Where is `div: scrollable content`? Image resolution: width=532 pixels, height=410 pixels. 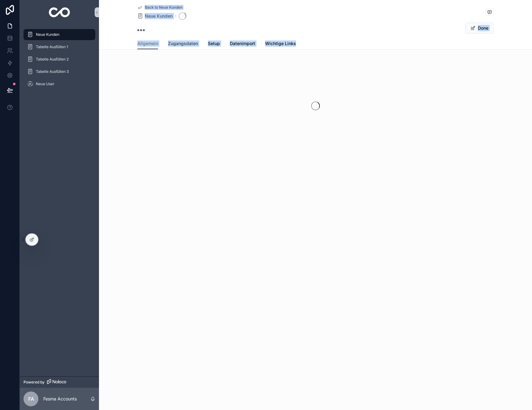
div: scrollable content is located at coordinates (60, 61).